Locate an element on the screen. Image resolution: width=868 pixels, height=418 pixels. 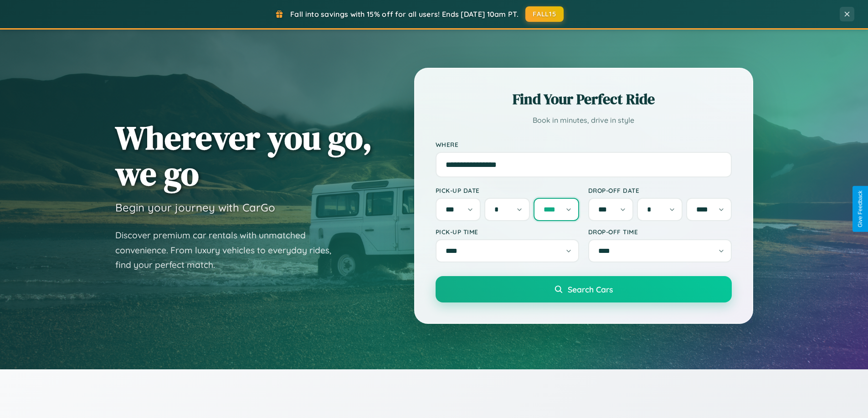
button: Search Cars is located at coordinates (584, 290).